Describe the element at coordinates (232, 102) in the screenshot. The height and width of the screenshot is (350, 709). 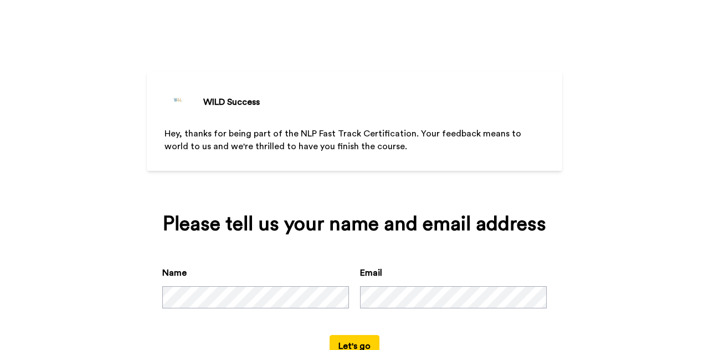
I see `div: WILD Success` at that location.